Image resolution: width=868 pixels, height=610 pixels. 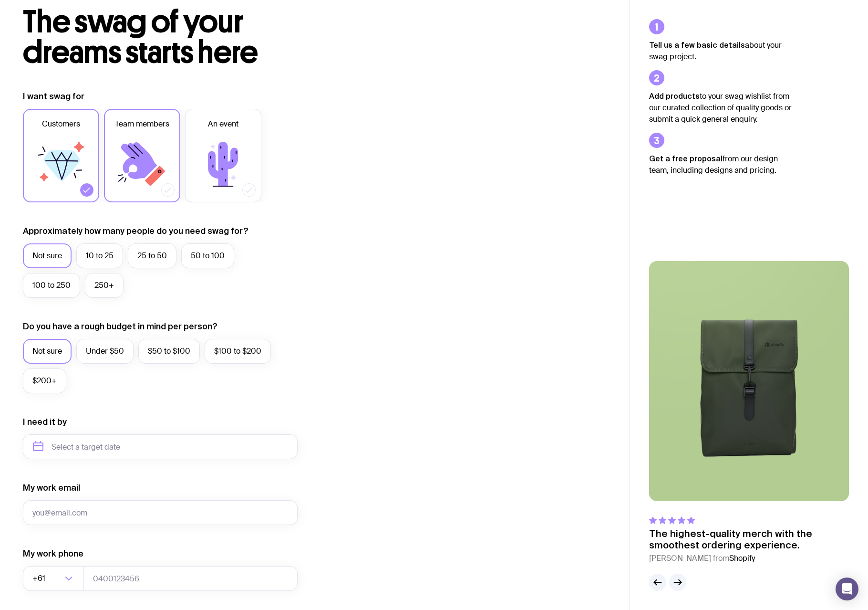 What do you see at coordinates (152, 256) in the screenshot?
I see `label: 25 to 50` at bounding box center [152, 256].